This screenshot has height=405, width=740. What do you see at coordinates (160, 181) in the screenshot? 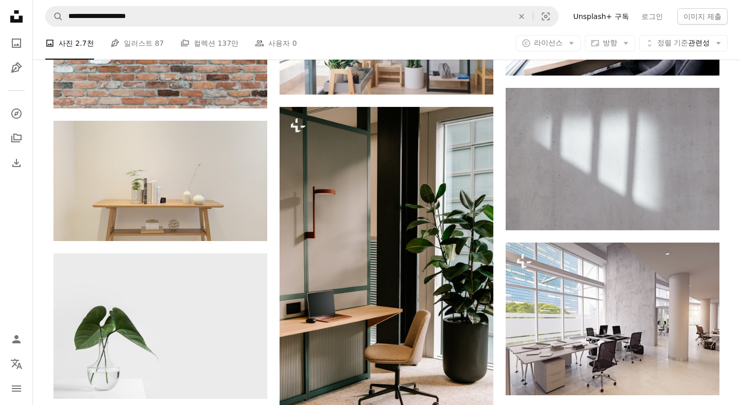
I see `img: 갈색 나무 테이블에 흰색 세라믹 머그잔` at bounding box center [160, 181].